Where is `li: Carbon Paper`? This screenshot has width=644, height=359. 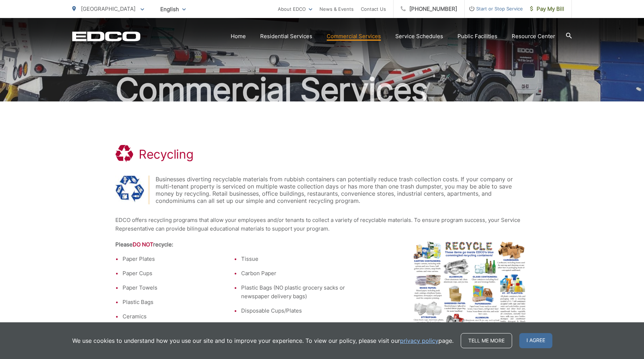 li: Carbon Paper is located at coordinates (297, 274).